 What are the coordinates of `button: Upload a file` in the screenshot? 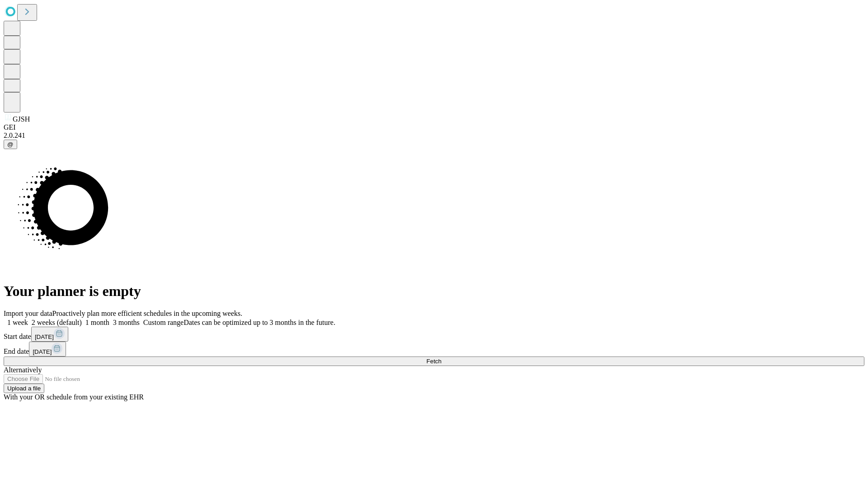 It's located at (24, 388).